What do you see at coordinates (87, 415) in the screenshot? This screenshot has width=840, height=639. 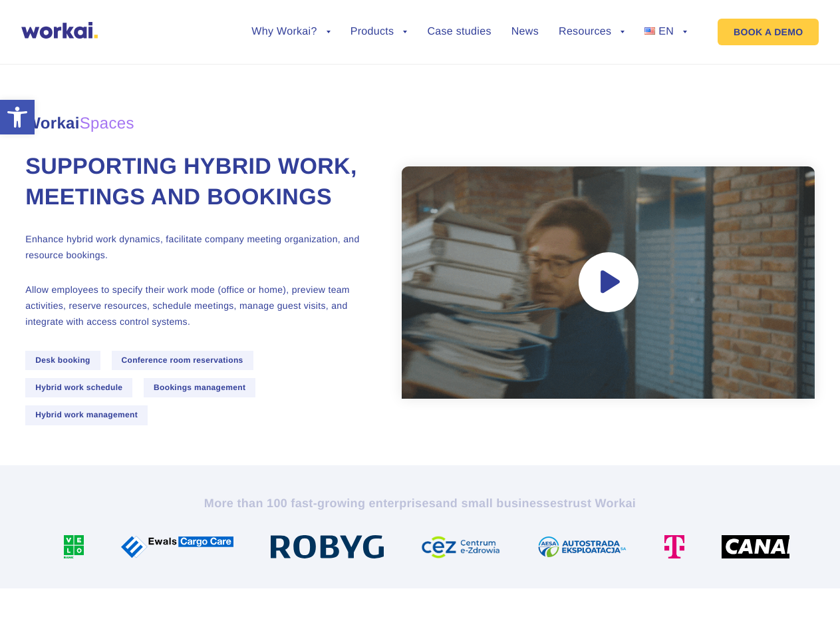 I see `span: Hybrid work management` at bounding box center [87, 415].